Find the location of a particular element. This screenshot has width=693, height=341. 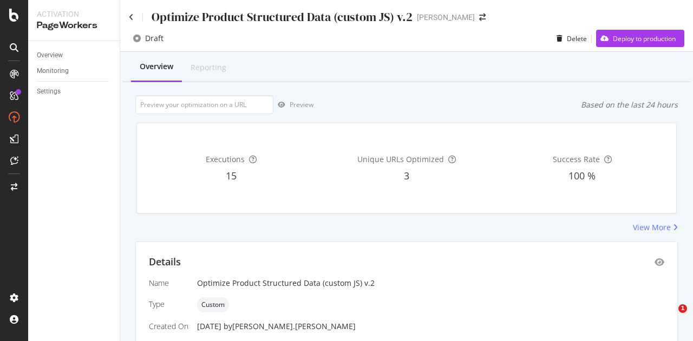

div: Type is located at coordinates (168, 305).